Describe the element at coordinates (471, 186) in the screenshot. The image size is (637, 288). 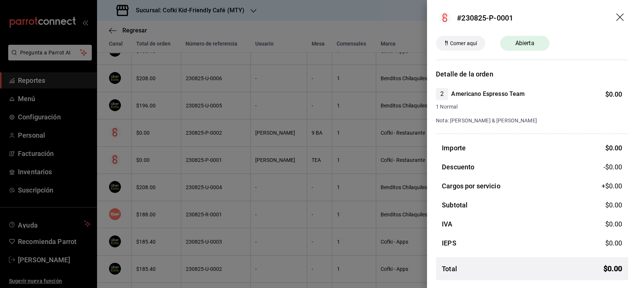
I see `h3: Cargos por servicio` at that location.